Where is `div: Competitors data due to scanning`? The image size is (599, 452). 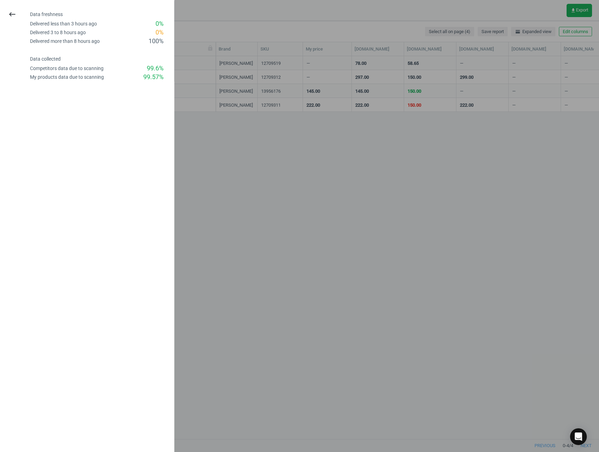 div: Competitors data due to scanning is located at coordinates (67, 68).